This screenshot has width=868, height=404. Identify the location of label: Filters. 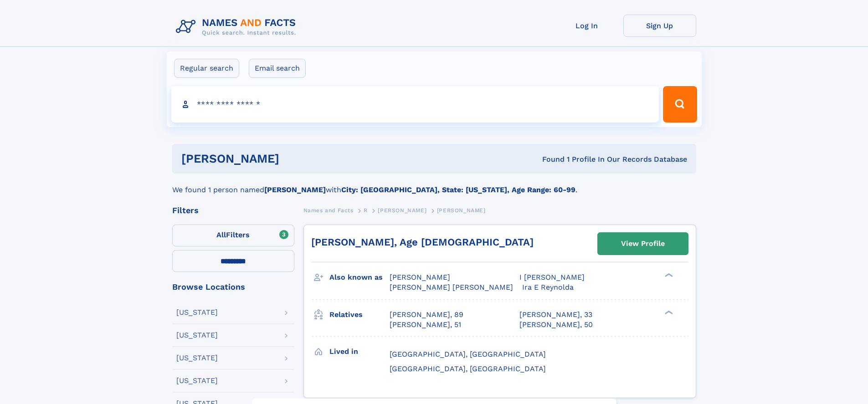
(233, 236).